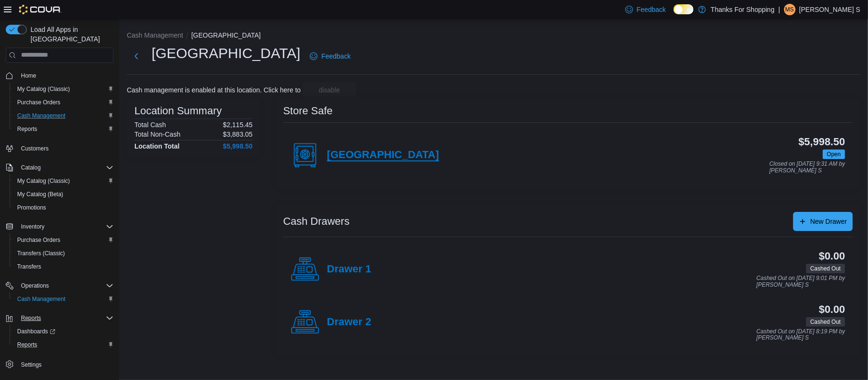 Image resolution: width=868 pixels, height=380 pixels. I want to click on h3: Location Summary, so click(178, 111).